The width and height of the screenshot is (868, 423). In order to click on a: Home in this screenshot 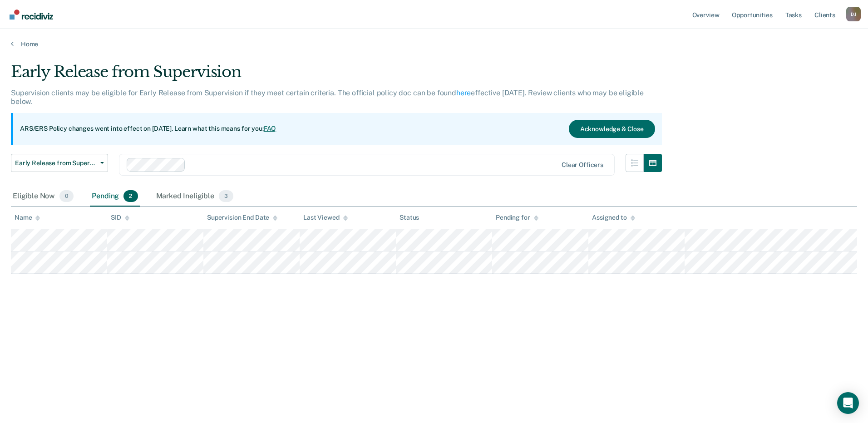, I will do `click(434, 44)`.